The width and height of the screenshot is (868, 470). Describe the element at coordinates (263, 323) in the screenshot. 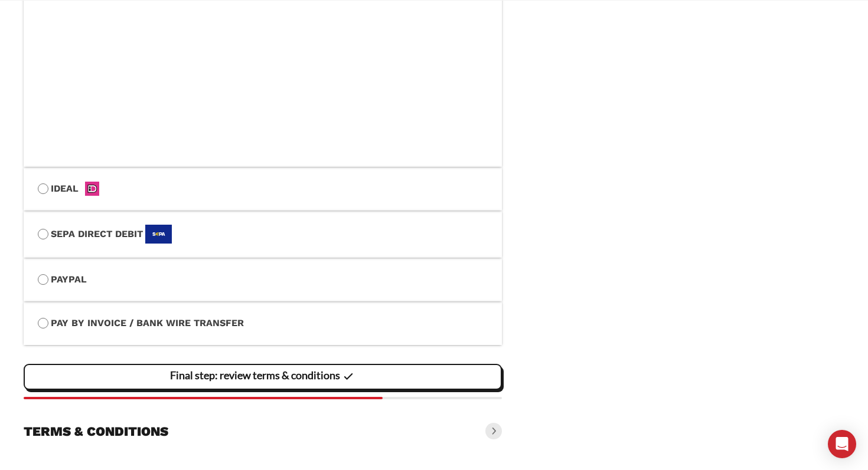

I see `label: Pay by Invoice / Bank Wire Transfer` at that location.